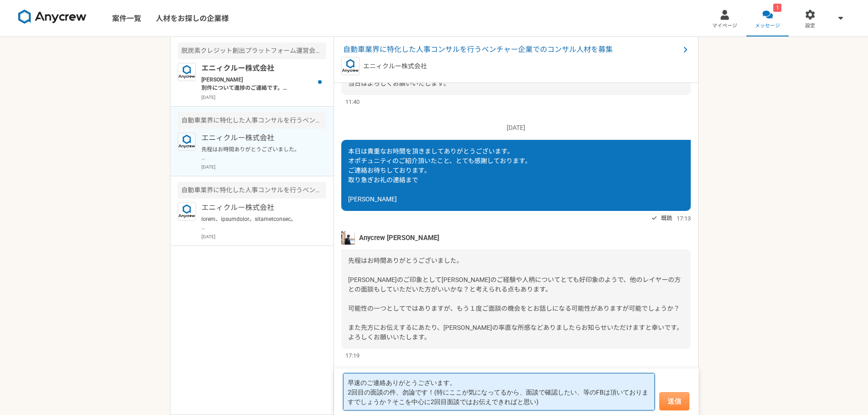 The height and width of the screenshot is (415, 868). What do you see at coordinates (53, 17) in the screenshot?
I see `img: 8DqYSo04kwAAAAASUVORK5CYII=` at bounding box center [53, 17].